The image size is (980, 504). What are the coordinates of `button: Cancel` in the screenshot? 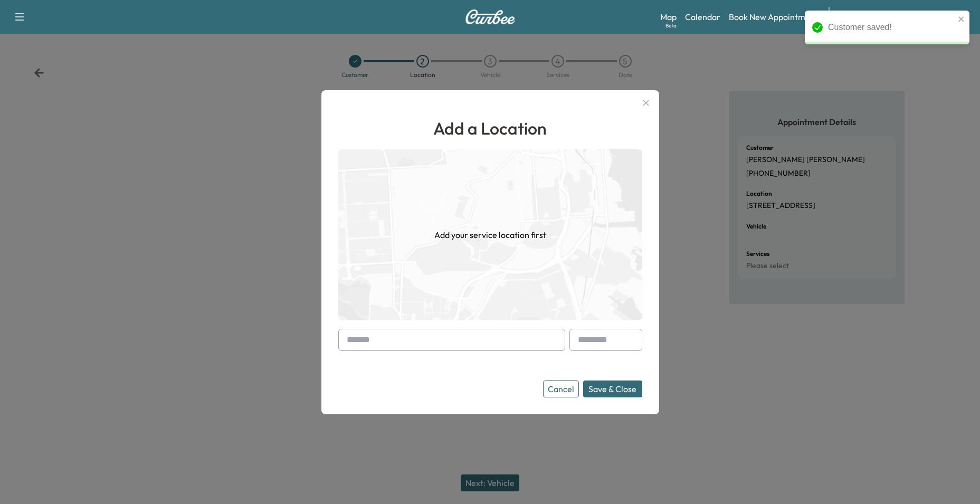 It's located at (561, 389).